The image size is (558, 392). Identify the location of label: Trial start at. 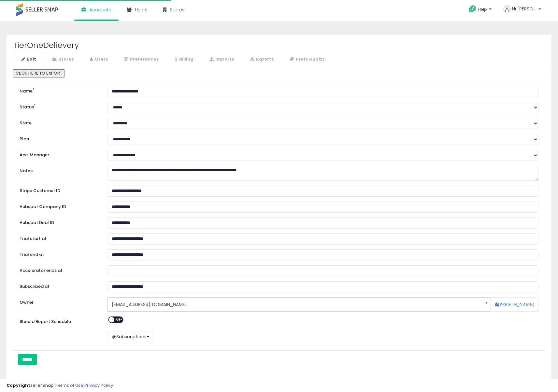
(59, 238).